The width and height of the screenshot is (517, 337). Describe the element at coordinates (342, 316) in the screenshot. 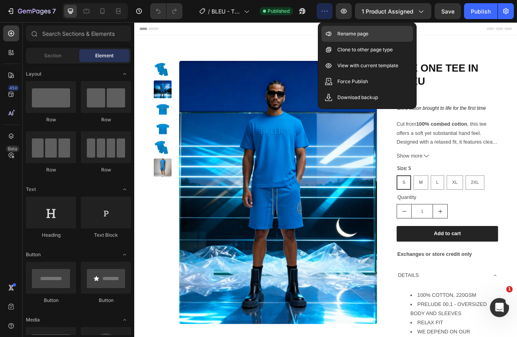

I see `span: DETAILS` at that location.